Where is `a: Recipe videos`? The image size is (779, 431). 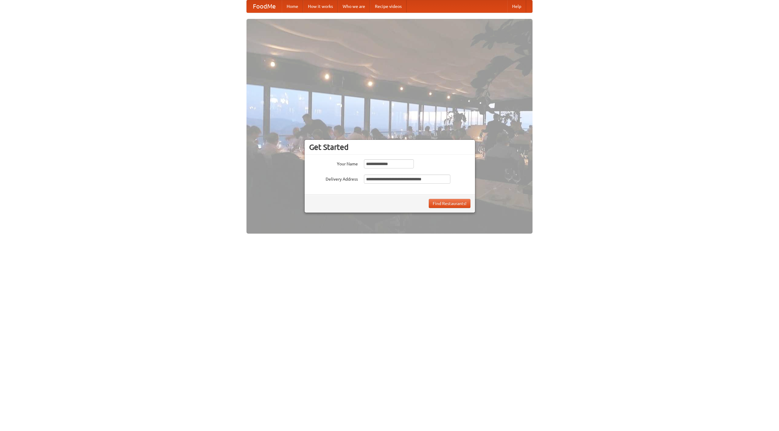 a: Recipe videos is located at coordinates (388, 6).